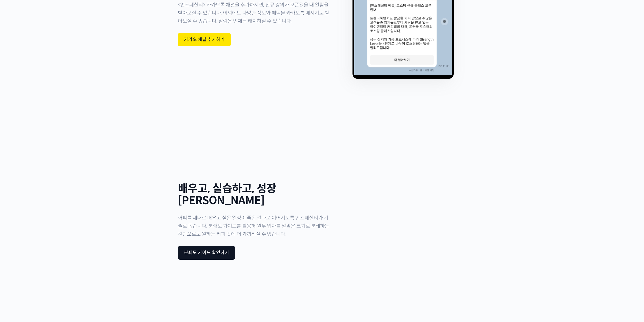 The height and width of the screenshot is (322, 644). I want to click on span: 대화, so click(49, 170).